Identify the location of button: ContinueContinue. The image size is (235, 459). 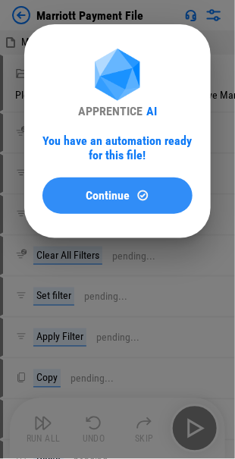
(118, 196).